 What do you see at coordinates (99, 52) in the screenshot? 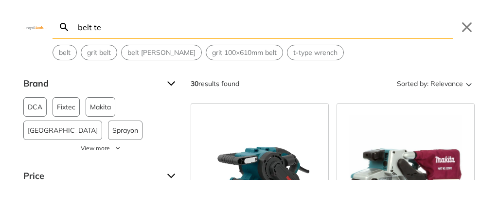
I see `span: grit belt` at bounding box center [99, 52].